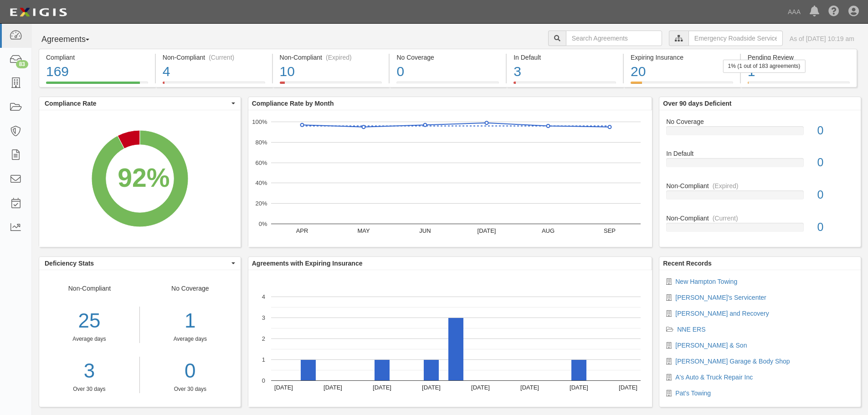  What do you see at coordinates (293, 103) in the screenshot?
I see `b: Compliance Rate by Month` at bounding box center [293, 103].